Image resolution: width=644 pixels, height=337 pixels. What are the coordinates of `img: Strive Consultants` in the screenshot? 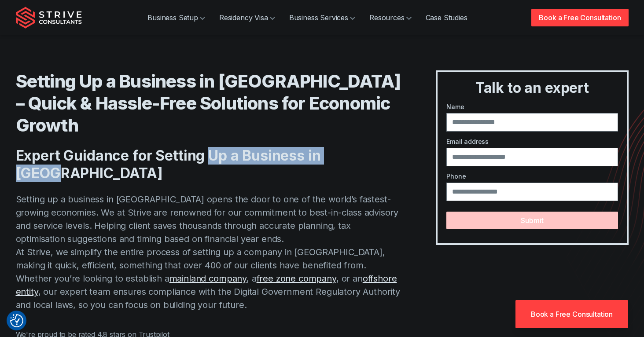 It's located at (49, 18).